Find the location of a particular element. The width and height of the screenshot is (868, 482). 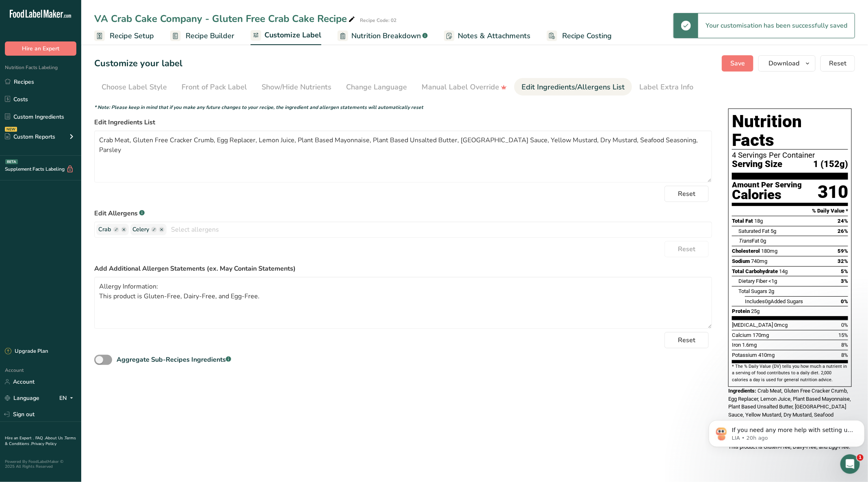

div: NEW is located at coordinates (11, 129).